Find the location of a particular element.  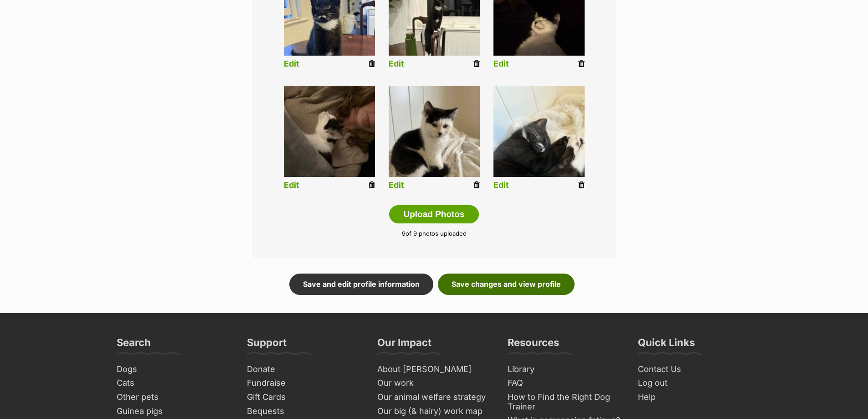

a: Our animal welfare strategy is located at coordinates (434, 397).